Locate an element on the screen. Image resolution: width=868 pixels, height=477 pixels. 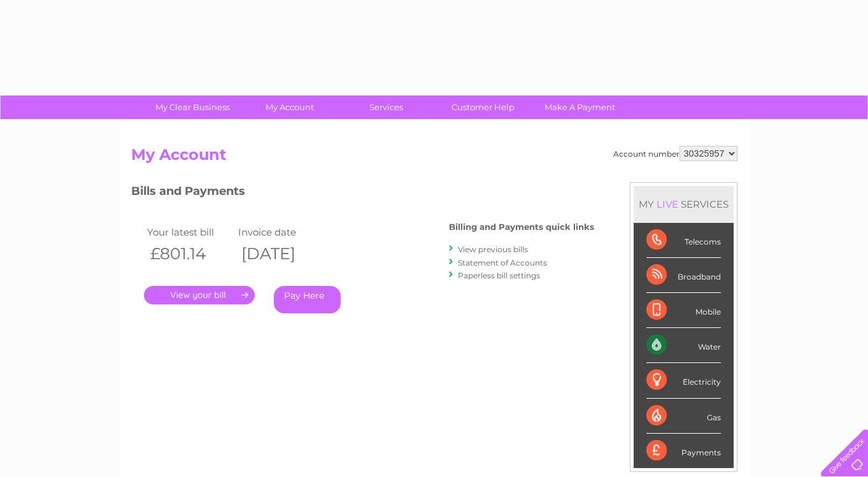
div: Broadband is located at coordinates (683, 275).